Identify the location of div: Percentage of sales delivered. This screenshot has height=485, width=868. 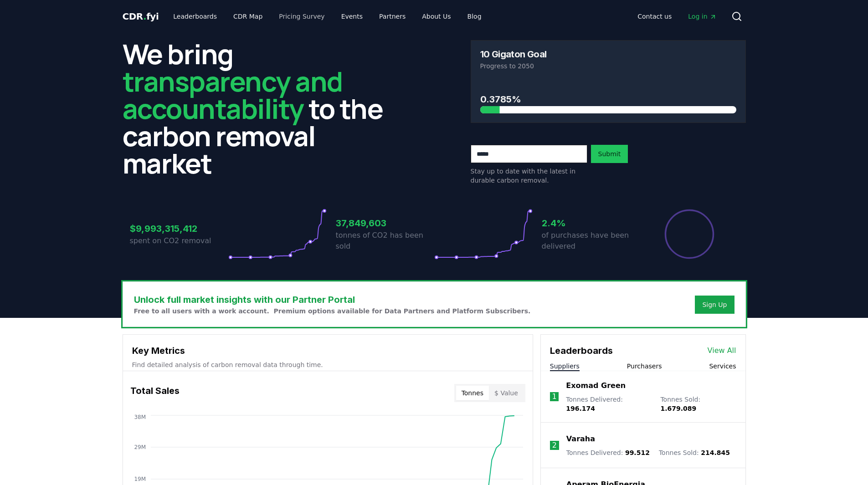
(689, 234).